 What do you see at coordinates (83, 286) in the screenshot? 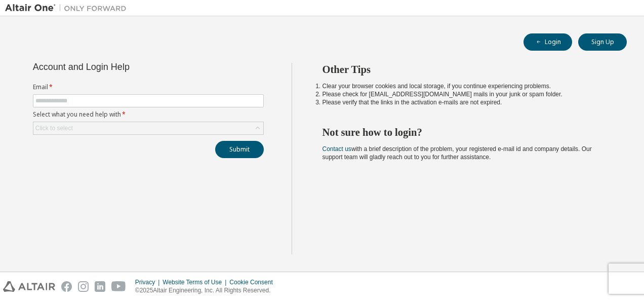
I see `img: instagram.svg` at bounding box center [83, 286].